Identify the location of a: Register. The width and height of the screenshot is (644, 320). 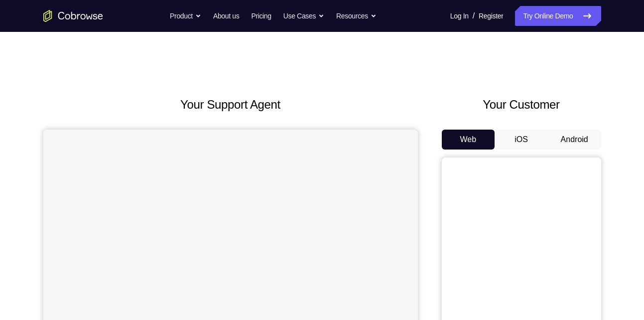
(491, 16).